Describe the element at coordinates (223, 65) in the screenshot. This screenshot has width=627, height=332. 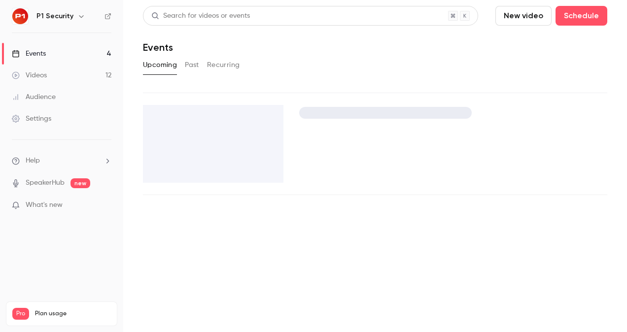
I see `button: Recurring` at that location.